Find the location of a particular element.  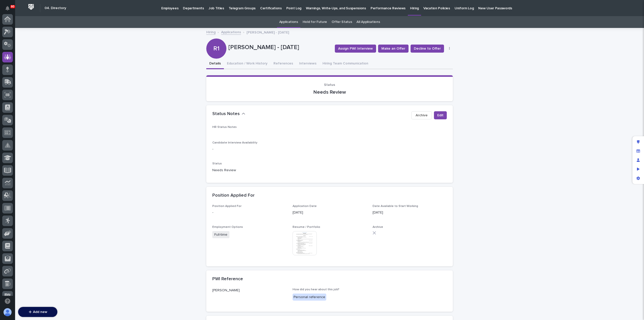

span: Decline to Offer is located at coordinates (427, 49).